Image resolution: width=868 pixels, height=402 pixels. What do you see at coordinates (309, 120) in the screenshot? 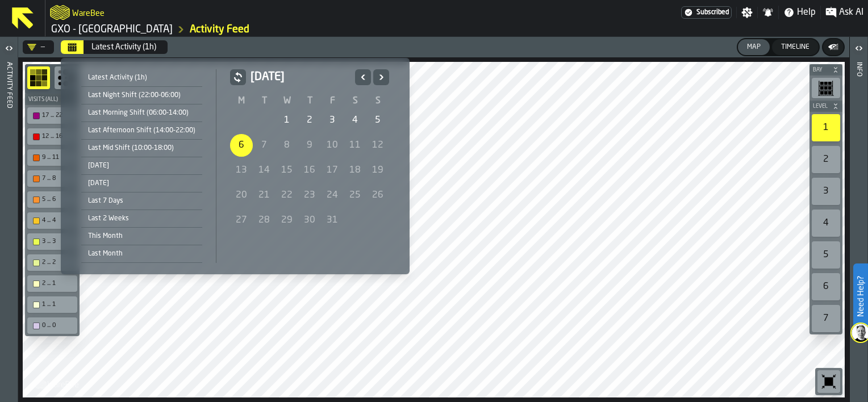
I see `div: 2` at bounding box center [309, 120].